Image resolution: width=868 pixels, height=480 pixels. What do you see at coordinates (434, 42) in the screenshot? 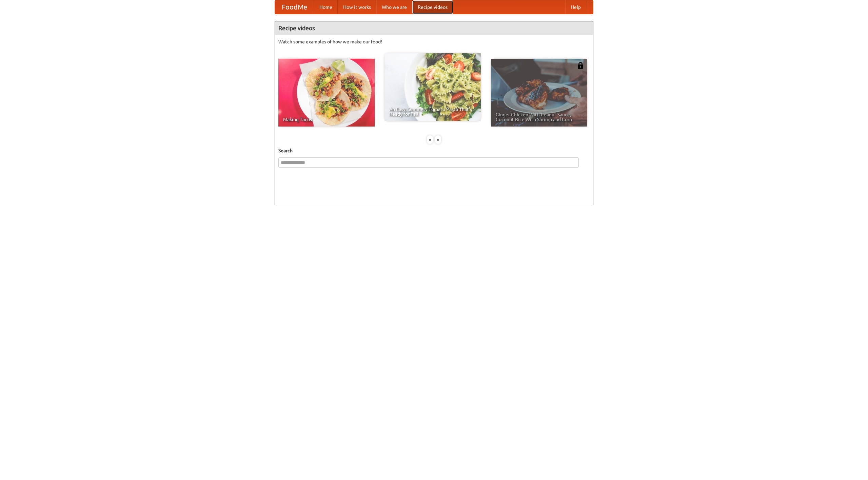
I see `p: Watch some examples of how we make our food!` at bounding box center [434, 42].